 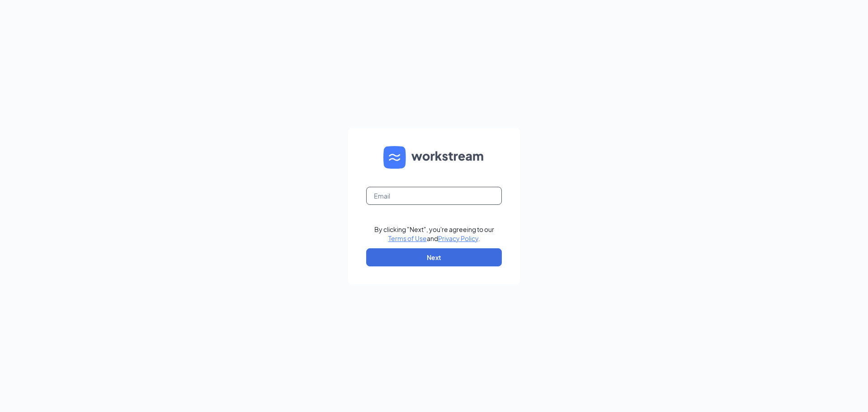 What do you see at coordinates (434, 234) in the screenshot?
I see `div: By clicking "Next", you're agreeing to our and .` at bounding box center [434, 234].